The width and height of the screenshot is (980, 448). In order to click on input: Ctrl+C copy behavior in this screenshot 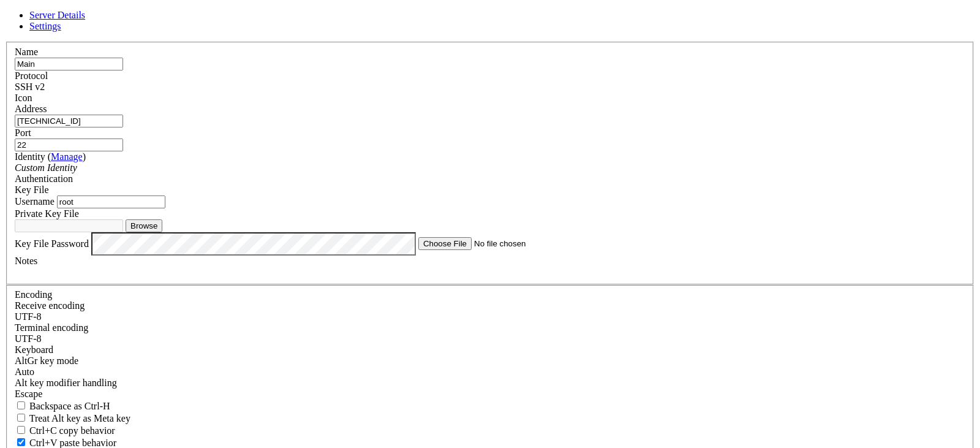, I will do `click(21, 430)`.